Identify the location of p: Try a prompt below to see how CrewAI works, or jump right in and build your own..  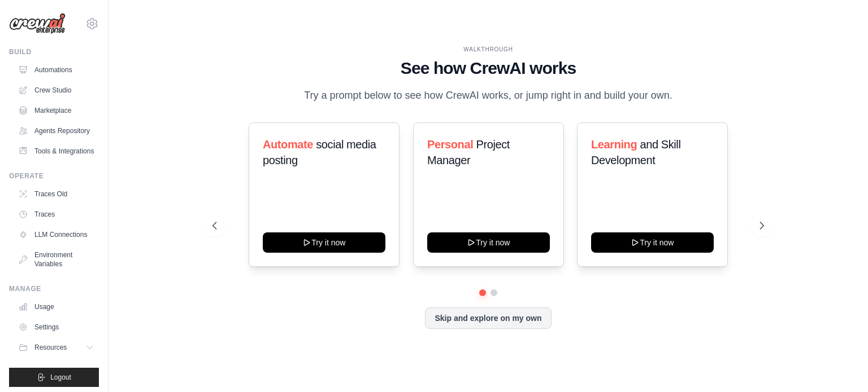
(488, 95).